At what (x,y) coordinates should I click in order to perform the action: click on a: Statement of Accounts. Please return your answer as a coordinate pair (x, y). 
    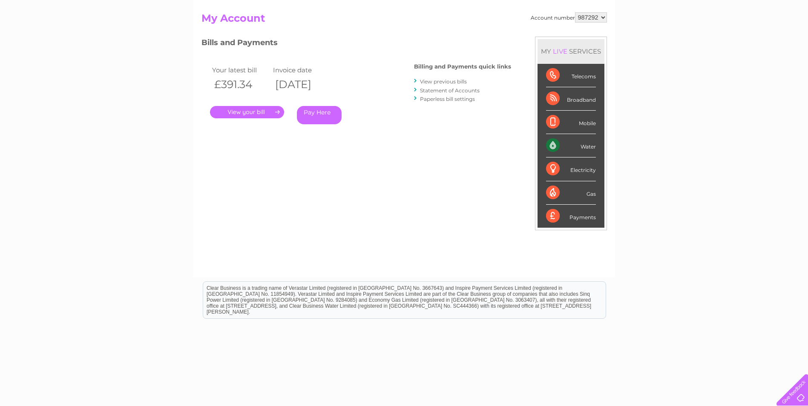
    Looking at the image, I should click on (450, 90).